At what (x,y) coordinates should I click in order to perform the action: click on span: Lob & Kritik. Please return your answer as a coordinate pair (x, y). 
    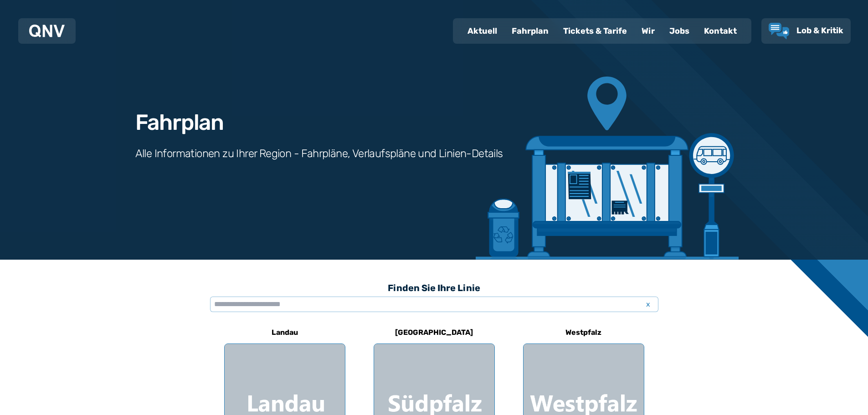
    Looking at the image, I should click on (819, 30).